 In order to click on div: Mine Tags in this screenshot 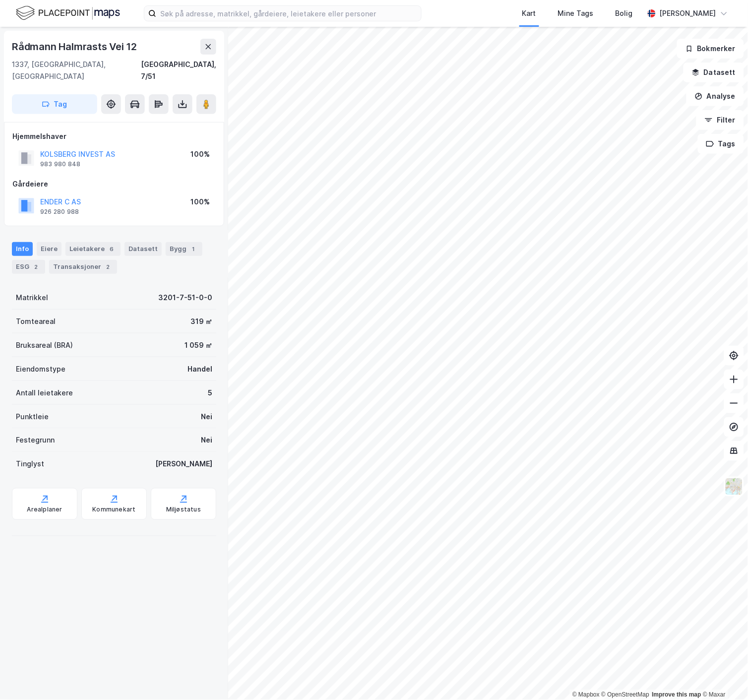, I will do `click(576, 13)`.